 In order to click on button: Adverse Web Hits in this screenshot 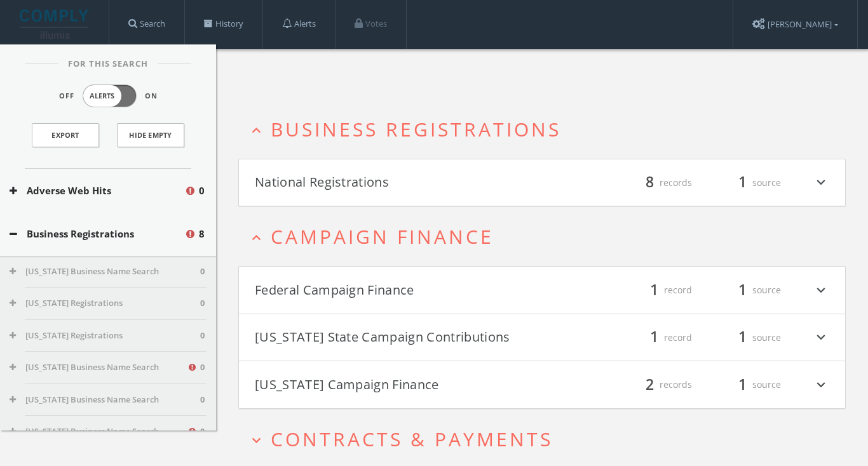, I will do `click(96, 190)`.